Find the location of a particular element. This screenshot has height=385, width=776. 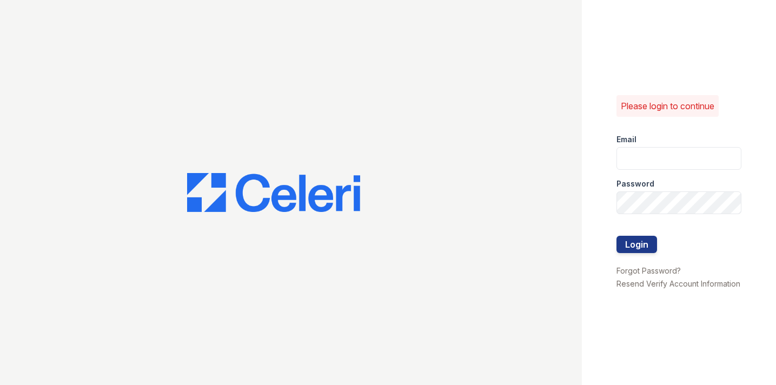

img: CE_Logo_Blue-a8612792a0a2168367f1c8372b55b34899dd931a85d93a1a3d3e32e68fde9ad4.png is located at coordinates (274, 193).